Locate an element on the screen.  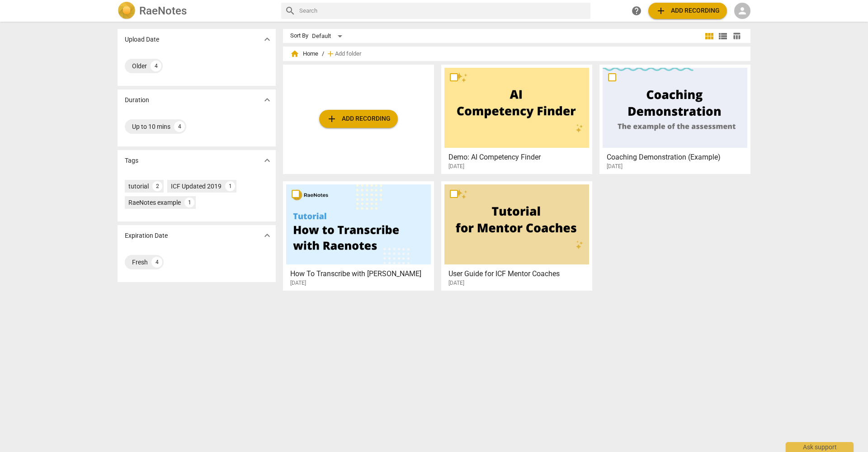
h3: User Guide for ICF Mentor Coaches is located at coordinates (519, 274).